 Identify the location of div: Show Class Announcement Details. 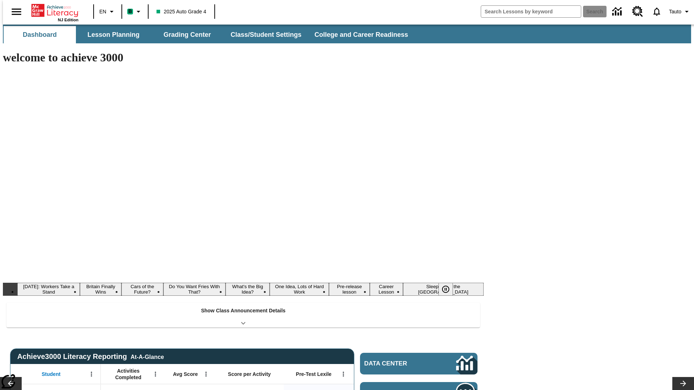
(243, 315).